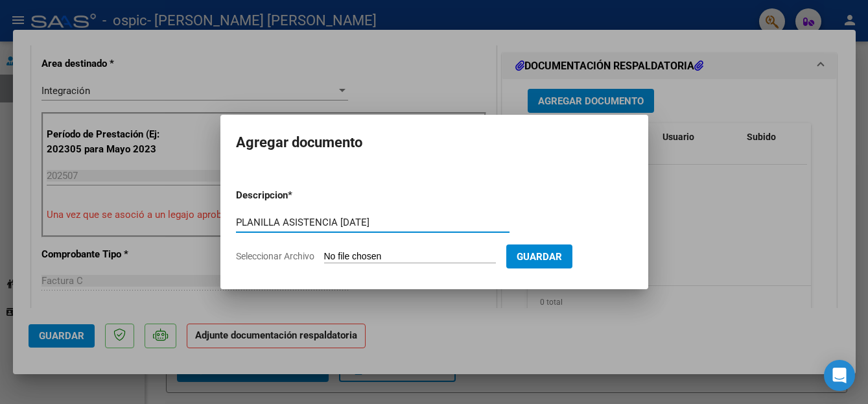 Image resolution: width=868 pixels, height=404 pixels. I want to click on span: Guardar, so click(539, 257).